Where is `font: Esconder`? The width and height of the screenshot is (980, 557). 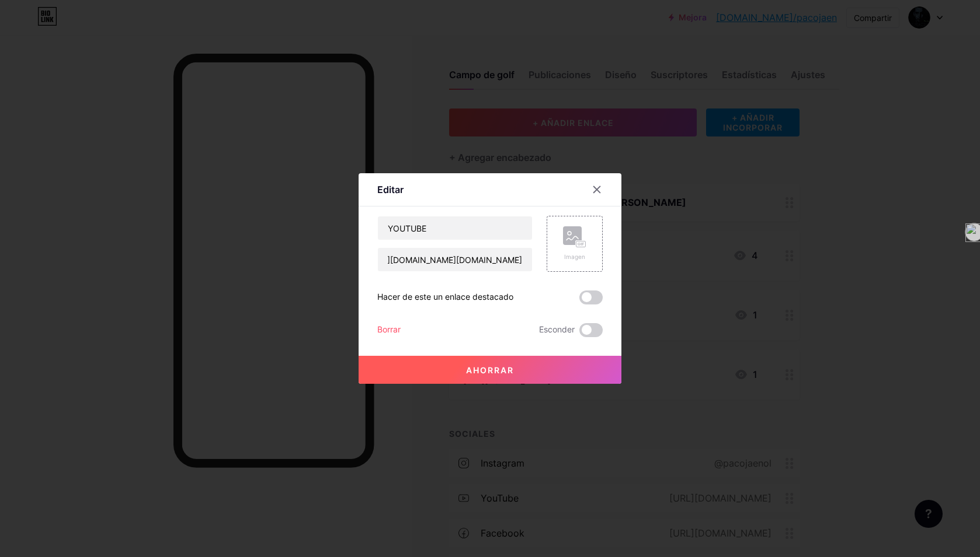
font: Esconder is located at coordinates (556, 329).